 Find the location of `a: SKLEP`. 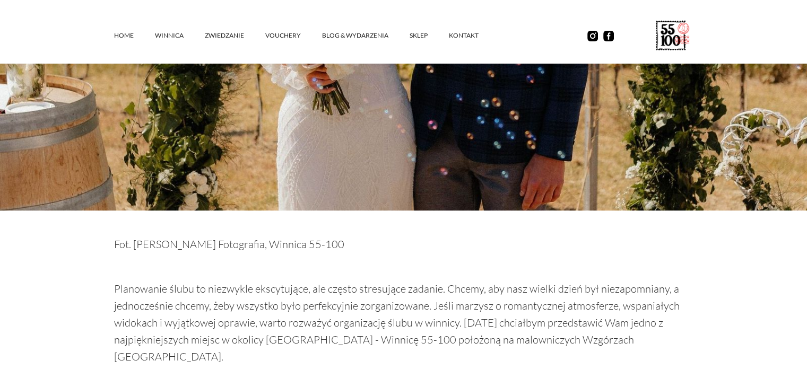

a: SKLEP is located at coordinates (429, 36).